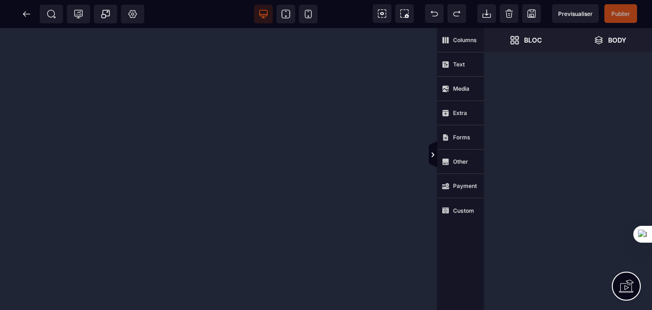 The image size is (652, 310). Describe the element at coordinates (51, 14) in the screenshot. I see `span: SEO` at that location.